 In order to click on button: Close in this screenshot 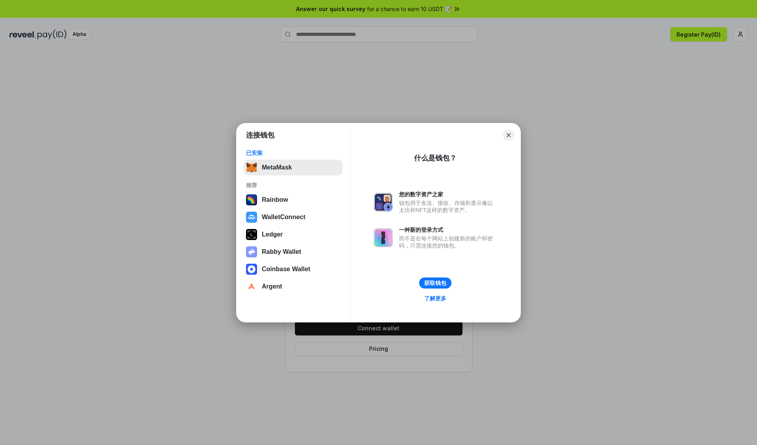, I will do `click(509, 135)`.